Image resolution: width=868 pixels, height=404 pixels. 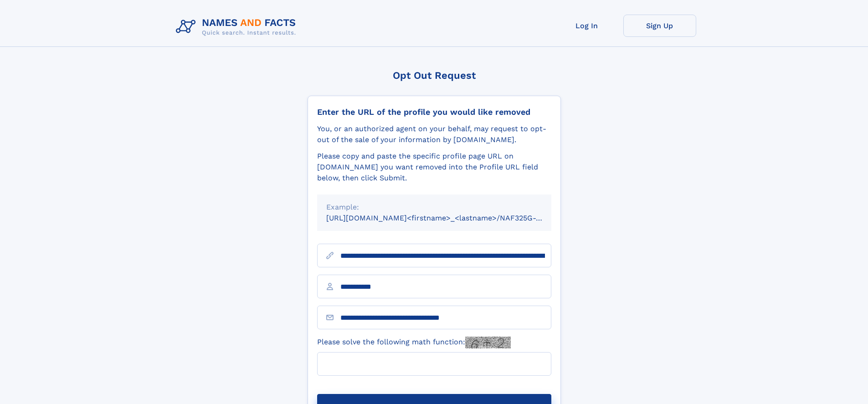 I want to click on div: You, or an authorized agent on your behalf, may request to opt-out of the sale of your informatio..., so click(x=434, y=134).